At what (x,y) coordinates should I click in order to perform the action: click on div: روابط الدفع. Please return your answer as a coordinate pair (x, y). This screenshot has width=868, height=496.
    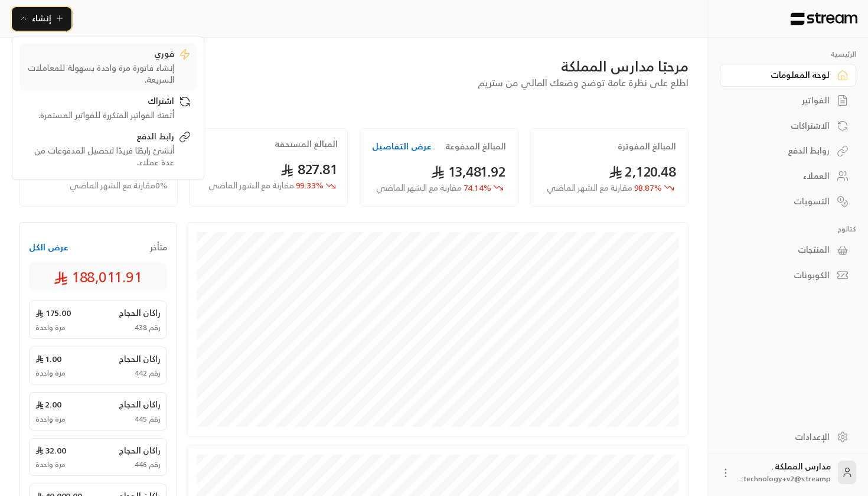
    Looking at the image, I should click on (782, 151).